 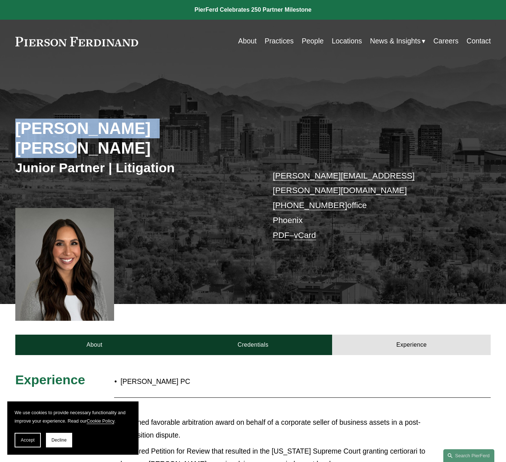 What do you see at coordinates (59, 440) in the screenshot?
I see `span: Decline` at bounding box center [59, 440].